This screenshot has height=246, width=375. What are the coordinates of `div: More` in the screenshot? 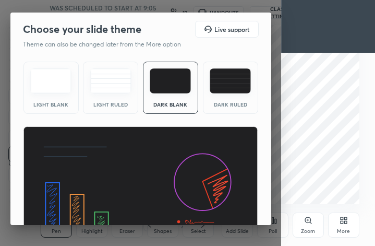 It's located at (343, 231).